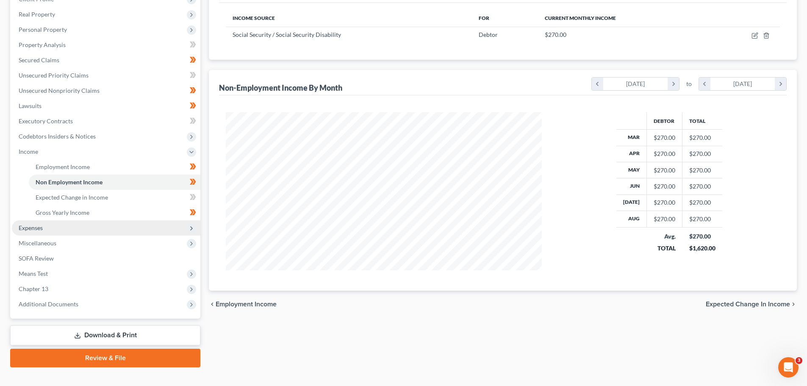 This screenshot has height=386, width=807. What do you see at coordinates (702, 121) in the screenshot?
I see `th: Total` at bounding box center [702, 121].